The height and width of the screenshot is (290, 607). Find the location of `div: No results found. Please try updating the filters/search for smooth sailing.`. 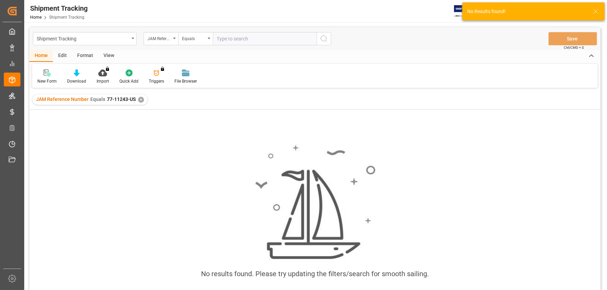

div: No results found. Please try updating the filters/search for smooth sailing. is located at coordinates (315, 274).